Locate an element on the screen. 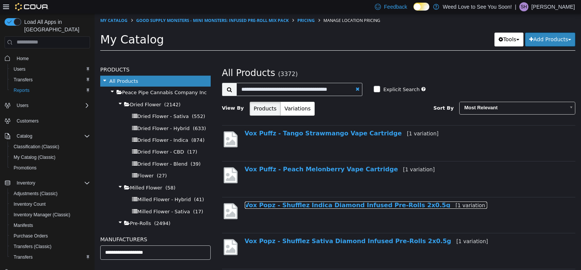 This screenshot has height=270, width=581. span: (39) is located at coordinates (101, 150).